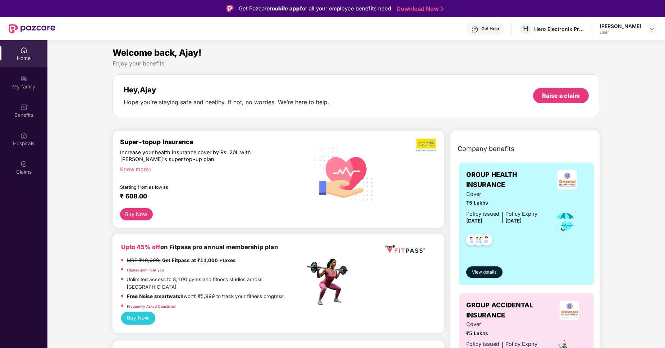 The height and width of the screenshot is (348, 665). What do you see at coordinates (442, 9) in the screenshot?
I see `img: Stroke` at bounding box center [442, 9].